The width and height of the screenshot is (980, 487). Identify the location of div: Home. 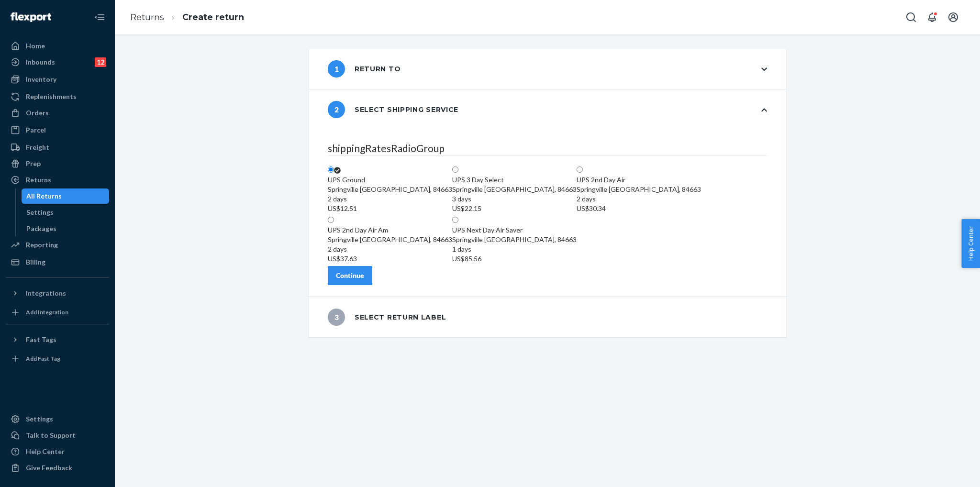
(35, 46).